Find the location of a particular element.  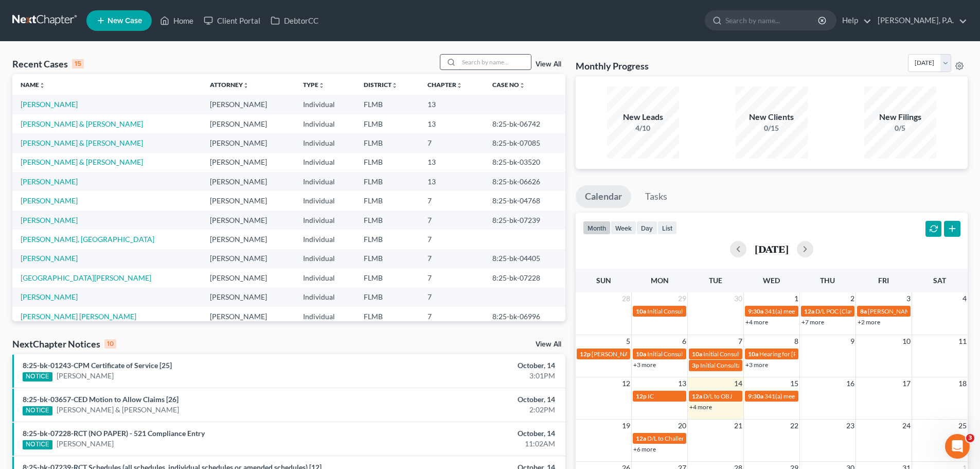

span: 21 is located at coordinates (739, 426).